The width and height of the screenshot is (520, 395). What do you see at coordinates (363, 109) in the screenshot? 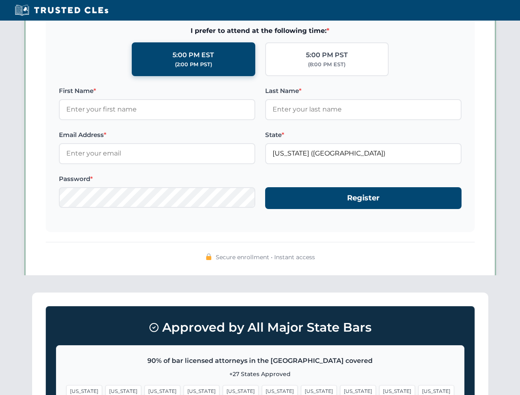
I see `input: Enter your last name` at bounding box center [363, 109].